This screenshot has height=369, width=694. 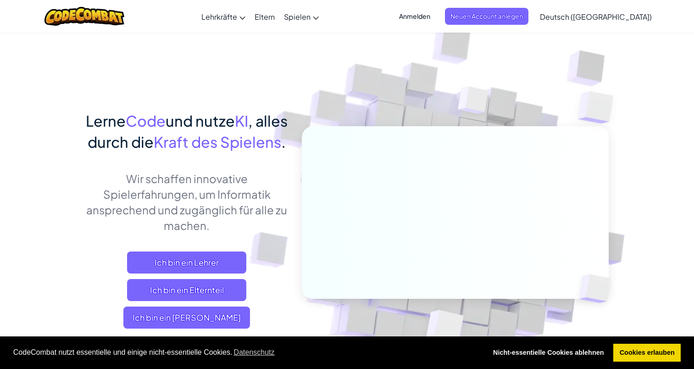 What do you see at coordinates (187, 290) in the screenshot?
I see `a: Ich bin ein Elternteil` at bounding box center [187, 290].